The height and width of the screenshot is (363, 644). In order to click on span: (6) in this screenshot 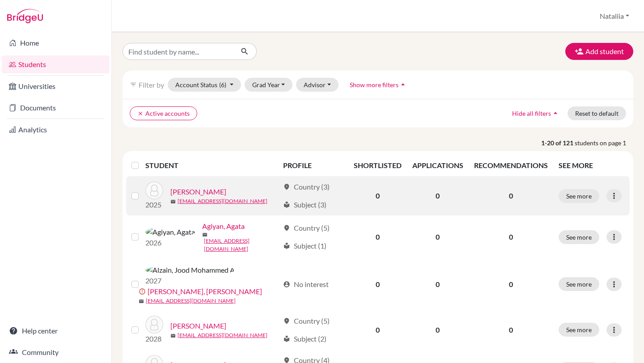, I will do `click(223, 84)`.